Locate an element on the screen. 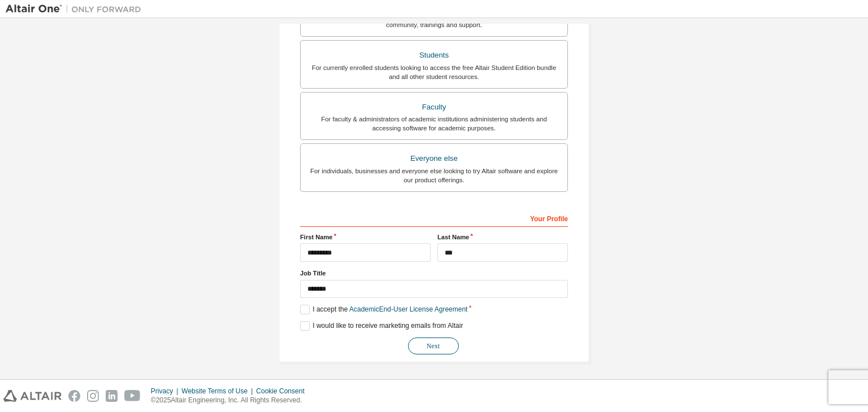 The image size is (868, 412). div: Cookie Consent is located at coordinates (283, 391).